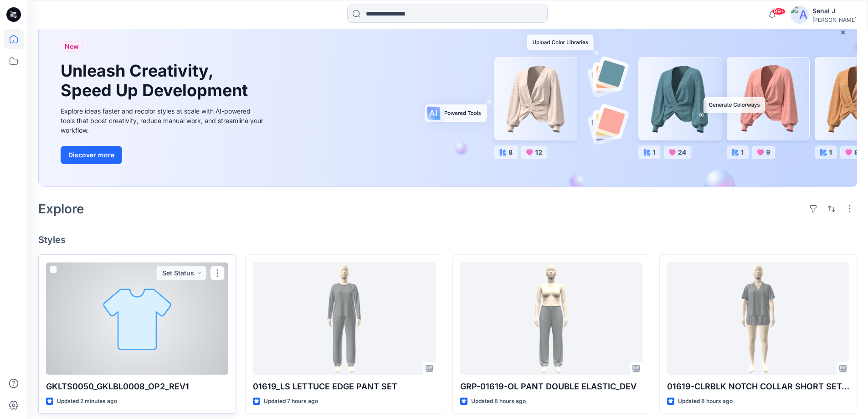 The height and width of the screenshot is (419, 868). Describe the element at coordinates (779, 11) in the screenshot. I see `span: 99+` at that location.